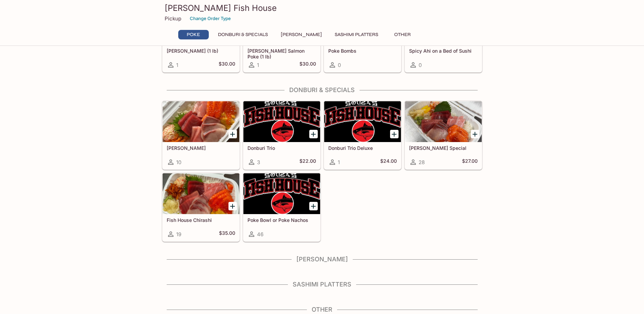 The height and width of the screenshot is (314, 644). I want to click on button: Add Fish House Chirashi, so click(233, 206).